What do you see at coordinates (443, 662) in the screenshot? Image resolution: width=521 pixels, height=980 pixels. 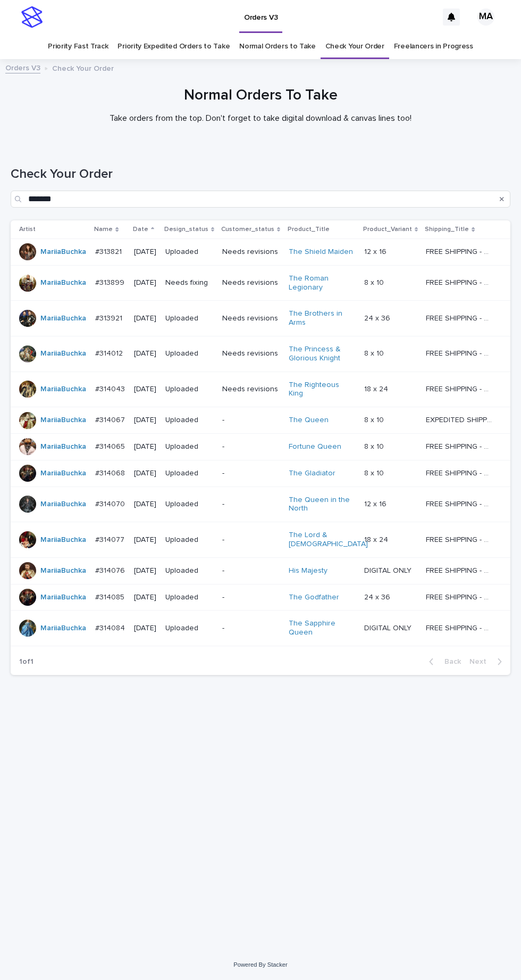 I see `button: Back` at bounding box center [443, 662].